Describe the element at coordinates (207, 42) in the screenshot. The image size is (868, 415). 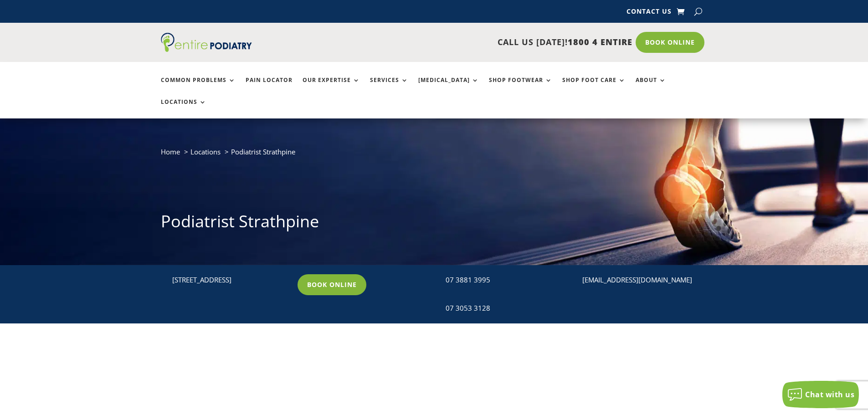
I see `img: logo (1)` at that location.